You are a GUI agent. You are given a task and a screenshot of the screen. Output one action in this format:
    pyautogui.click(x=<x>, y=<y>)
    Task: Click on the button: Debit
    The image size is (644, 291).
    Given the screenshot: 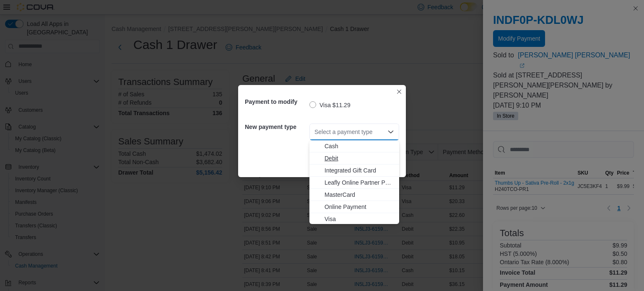 What is the action you would take?
    pyautogui.click(x=354, y=158)
    